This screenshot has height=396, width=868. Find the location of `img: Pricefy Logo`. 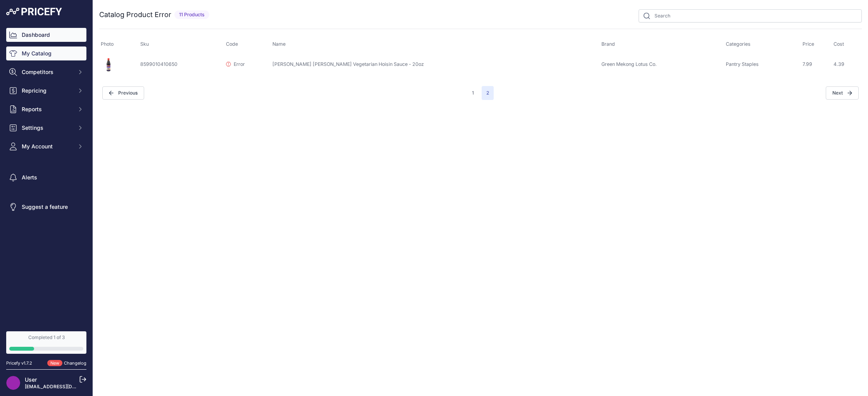

img: Pricefy Logo is located at coordinates (34, 12).